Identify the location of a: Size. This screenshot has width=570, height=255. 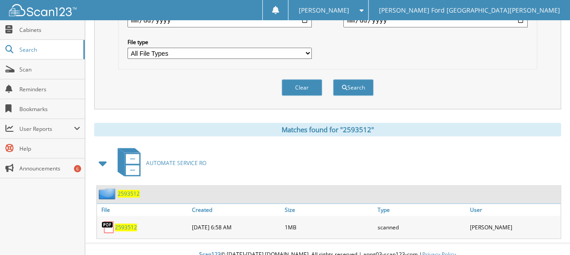
(329, 210).